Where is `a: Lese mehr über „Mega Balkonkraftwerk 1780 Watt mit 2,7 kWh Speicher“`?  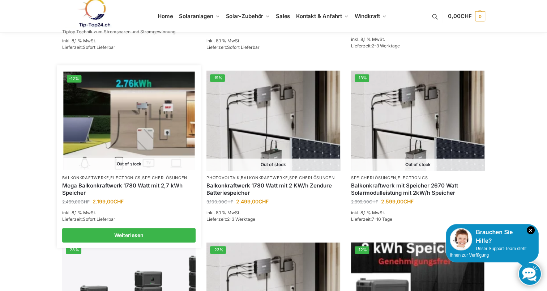 a: Lese mehr über „Mega Balkonkraftwerk 1780 Watt mit 2,7 kWh Speicher“ is located at coordinates (129, 235).